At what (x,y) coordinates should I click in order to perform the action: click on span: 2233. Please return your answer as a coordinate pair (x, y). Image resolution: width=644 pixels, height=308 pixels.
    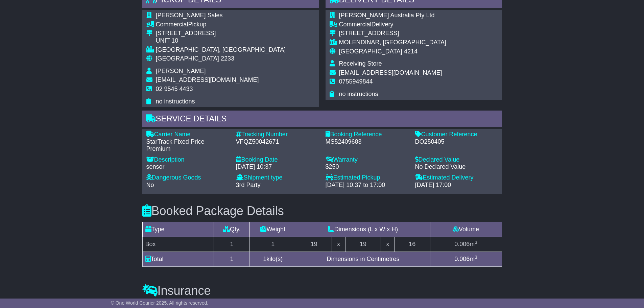
    Looking at the image, I should click on (227, 59).